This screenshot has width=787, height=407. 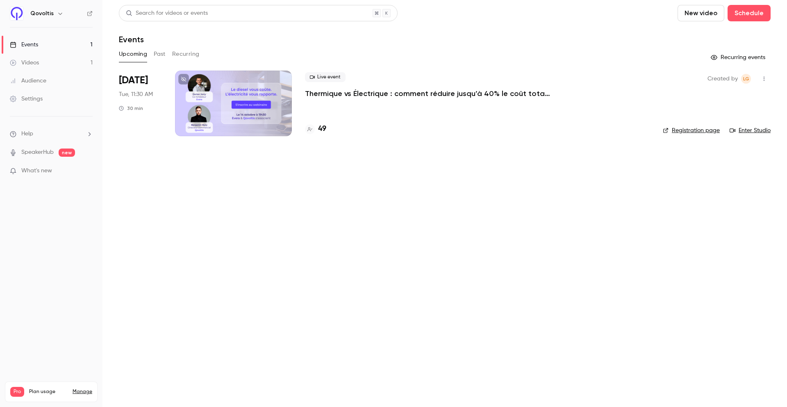 What do you see at coordinates (136, 94) in the screenshot?
I see `span: Tue, 11:30 AM` at bounding box center [136, 94].